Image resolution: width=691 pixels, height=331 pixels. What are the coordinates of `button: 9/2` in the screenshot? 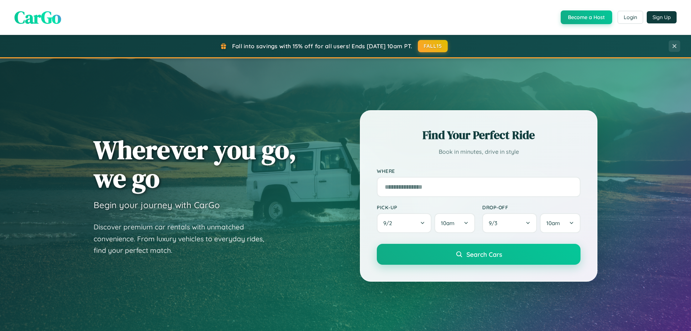 It's located at (404, 223).